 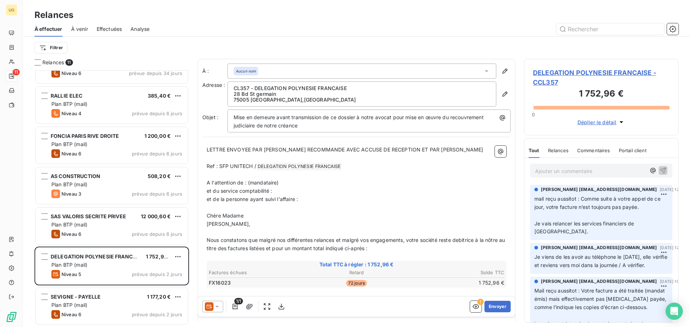 I want to click on span: Portail client, so click(x=632, y=151).